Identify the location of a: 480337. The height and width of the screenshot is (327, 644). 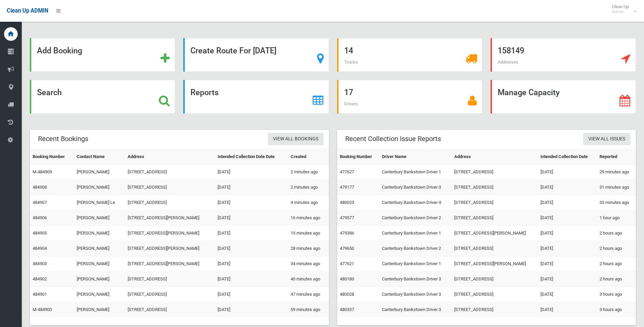
(347, 309).